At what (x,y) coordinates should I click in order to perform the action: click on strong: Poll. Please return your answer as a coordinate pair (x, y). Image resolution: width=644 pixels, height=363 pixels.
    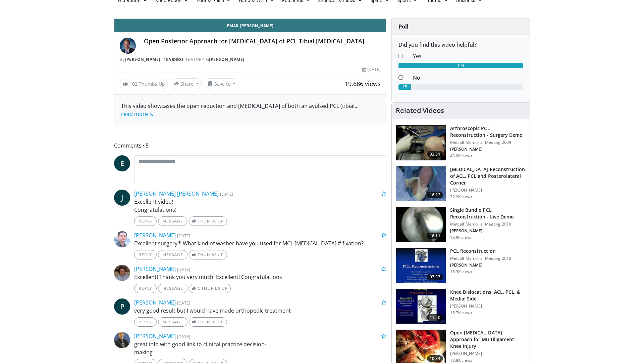
    Looking at the image, I should click on (404, 27).